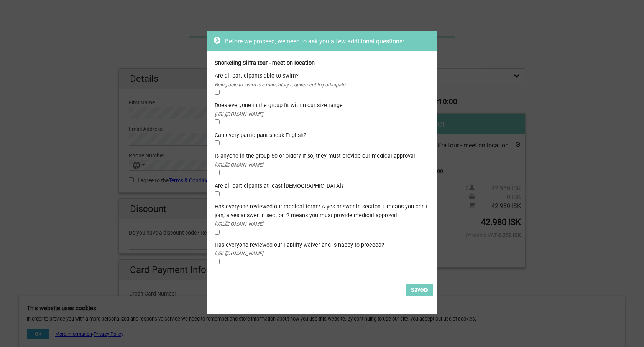 This screenshot has width=644, height=347. What do you see at coordinates (322, 85) in the screenshot?
I see `div: Being able to swim is a mandatory requirement to participate` at bounding box center [322, 85].